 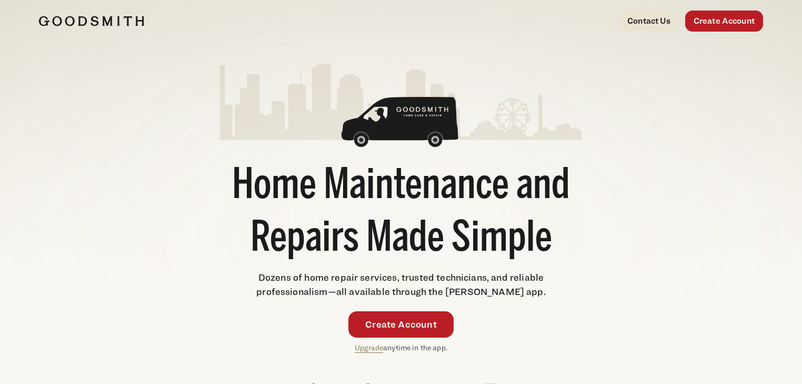 I want to click on p: anytime in the app., so click(x=401, y=347).